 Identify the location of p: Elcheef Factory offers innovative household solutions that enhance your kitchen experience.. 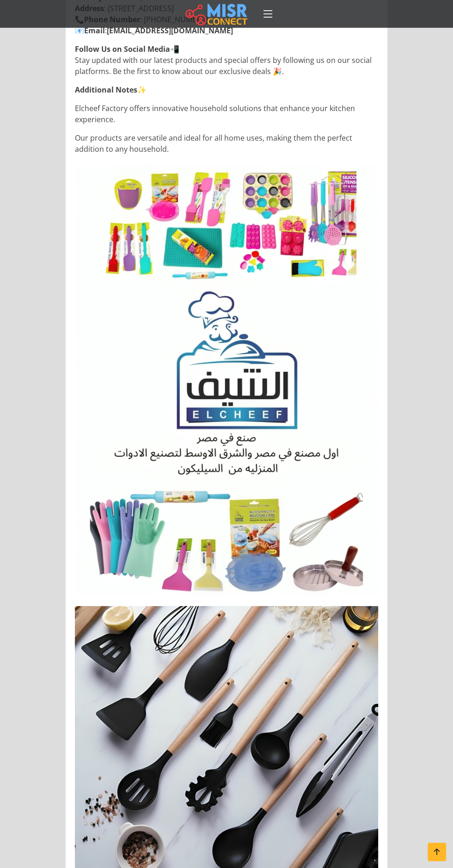
(226, 114).